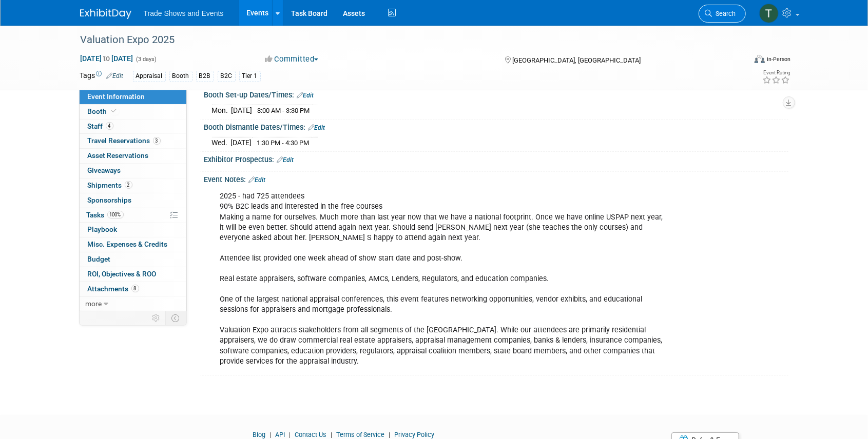  I want to click on span: to, so click(106, 58).